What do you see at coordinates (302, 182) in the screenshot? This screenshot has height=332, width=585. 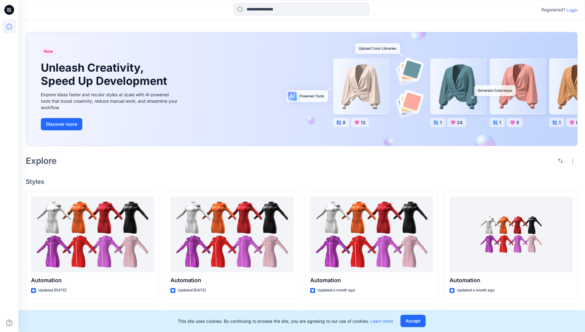 I see `h4: Styles` at bounding box center [302, 182].